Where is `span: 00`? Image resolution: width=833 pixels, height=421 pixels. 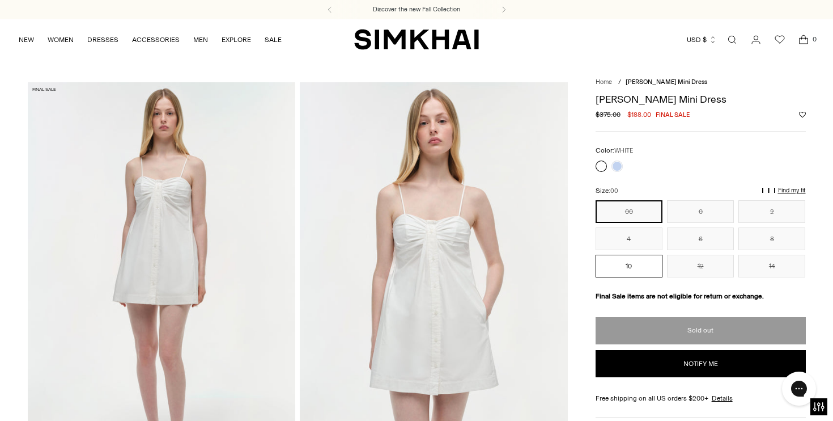
span: 00 is located at coordinates (615, 190).